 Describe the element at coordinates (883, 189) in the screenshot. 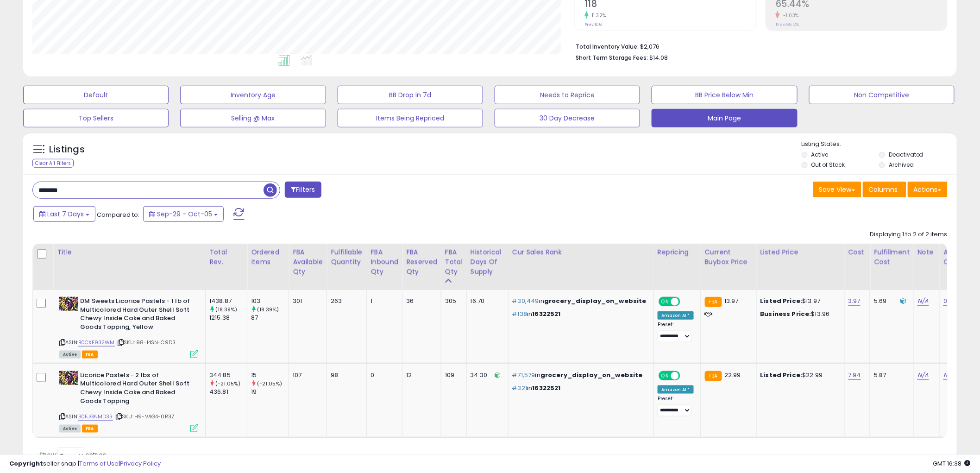

I see `span: Columns` at that location.